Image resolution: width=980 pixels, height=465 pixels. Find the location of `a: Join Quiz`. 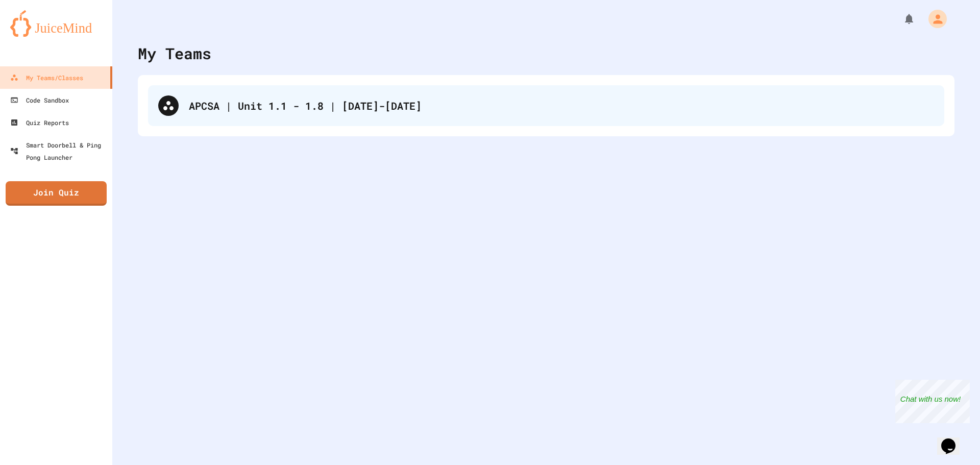

a: Join Quiz is located at coordinates (56, 193).